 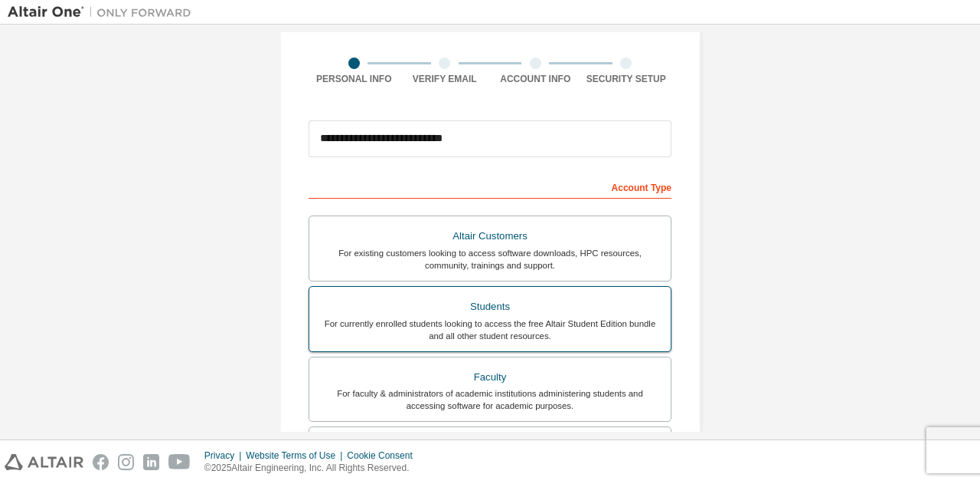 I want to click on img: altair_logo.svg, so click(x=44, y=461).